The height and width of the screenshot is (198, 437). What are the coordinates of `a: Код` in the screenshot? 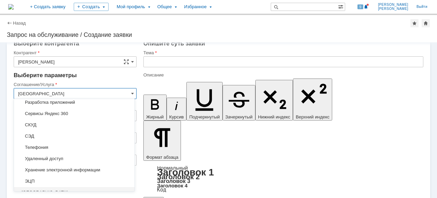 It's located at (161, 190).